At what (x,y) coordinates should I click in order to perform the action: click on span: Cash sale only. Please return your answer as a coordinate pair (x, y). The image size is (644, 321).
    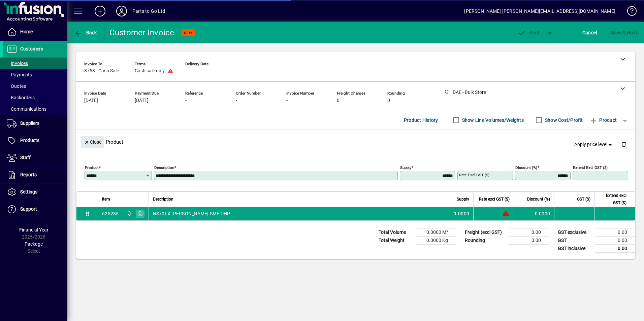
    Looking at the image, I should click on (150, 71).